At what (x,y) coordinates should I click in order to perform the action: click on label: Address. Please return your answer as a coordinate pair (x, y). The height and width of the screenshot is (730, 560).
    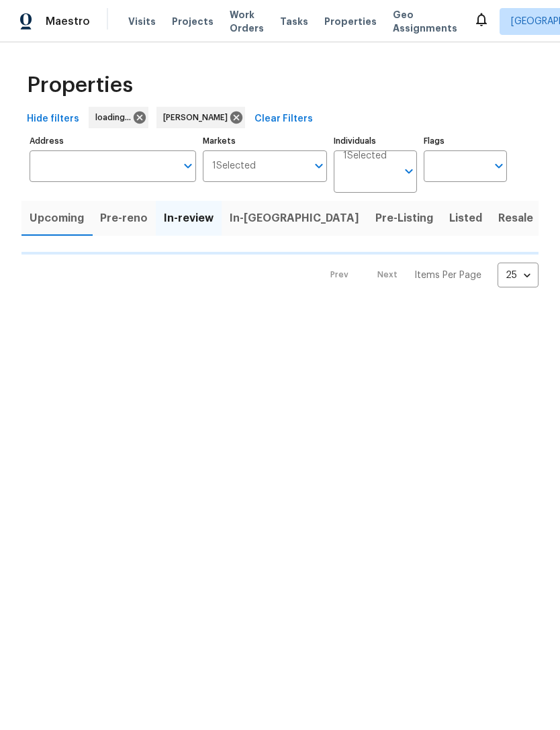
    Looking at the image, I should click on (112, 141).